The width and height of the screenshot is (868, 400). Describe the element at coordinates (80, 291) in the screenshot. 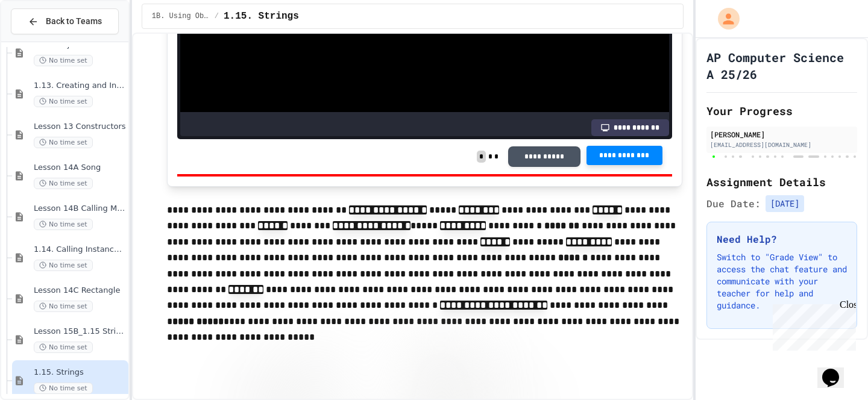

I see `span: Lesson 14C Rectangle` at that location.